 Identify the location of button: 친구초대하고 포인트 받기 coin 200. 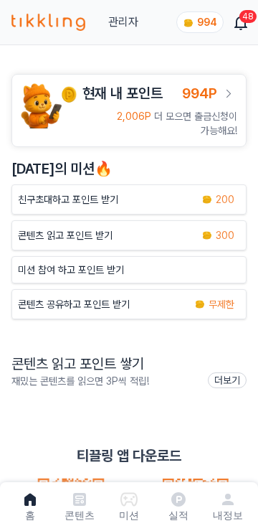
(129, 199).